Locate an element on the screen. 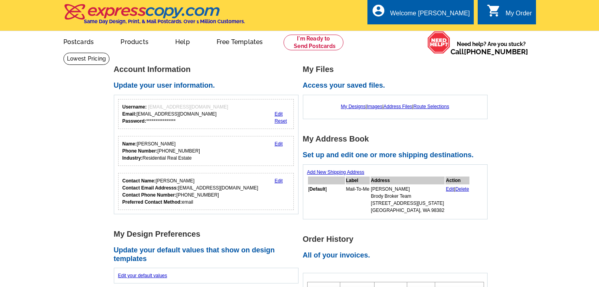 This screenshot has height=287, width=599. a: Postcards is located at coordinates (79, 41).